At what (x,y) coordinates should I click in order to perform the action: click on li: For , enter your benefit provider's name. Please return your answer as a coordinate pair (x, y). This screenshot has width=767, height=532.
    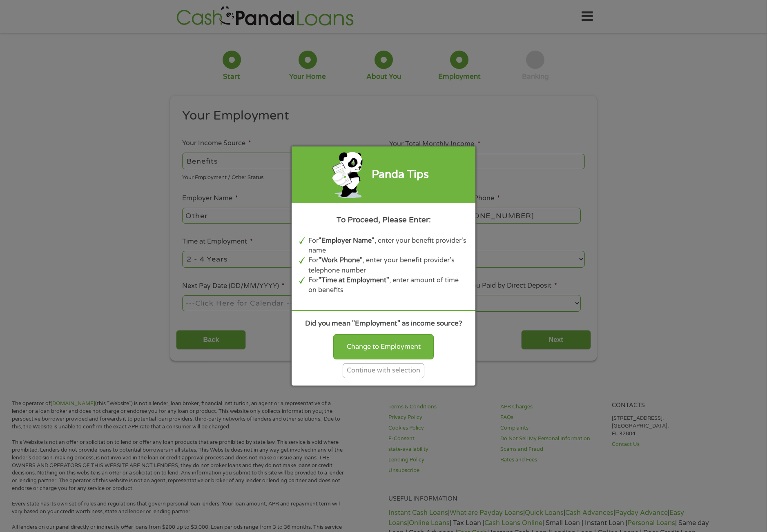
    Looking at the image, I should click on (388, 246).